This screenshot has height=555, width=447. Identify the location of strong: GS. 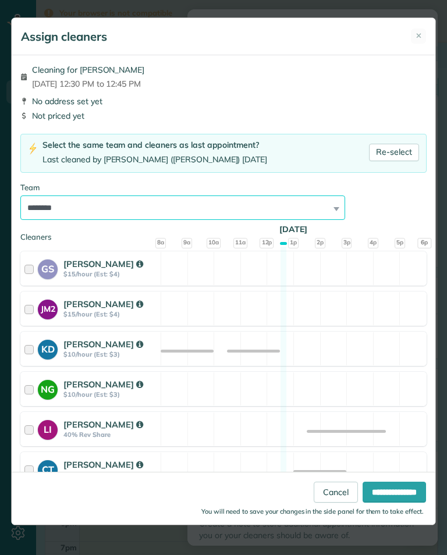
(48, 268).